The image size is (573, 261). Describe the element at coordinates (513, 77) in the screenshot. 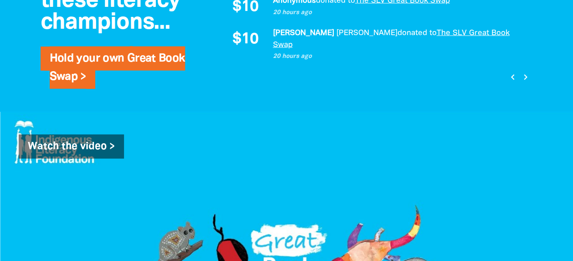

I see `i: chevron_left` at that location.